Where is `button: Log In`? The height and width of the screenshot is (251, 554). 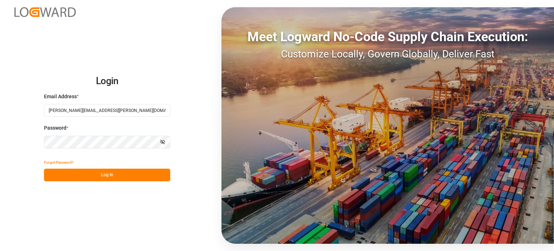 button: Log In is located at coordinates (107, 175).